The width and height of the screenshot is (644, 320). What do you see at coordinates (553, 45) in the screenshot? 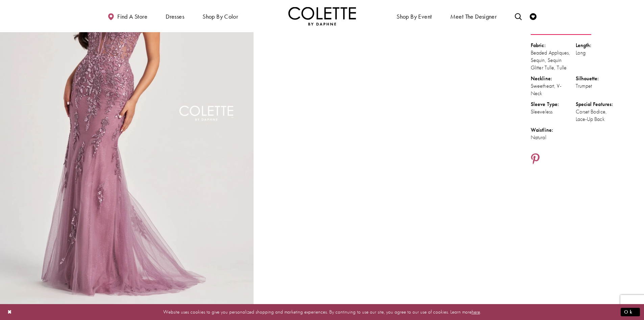
I see `div: Fabric:` at bounding box center [553, 45].